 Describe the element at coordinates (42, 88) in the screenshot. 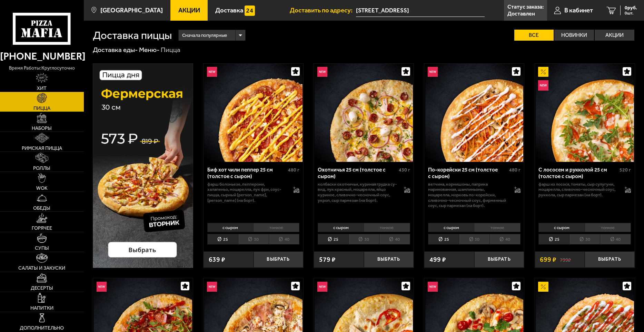

I see `span: Хит` at that location.